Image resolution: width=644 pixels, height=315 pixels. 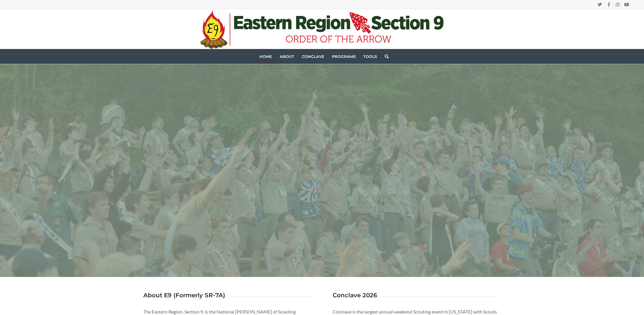 What do you see at coordinates (355, 295) in the screenshot?
I see `h3: Conclave 2026` at bounding box center [355, 295].